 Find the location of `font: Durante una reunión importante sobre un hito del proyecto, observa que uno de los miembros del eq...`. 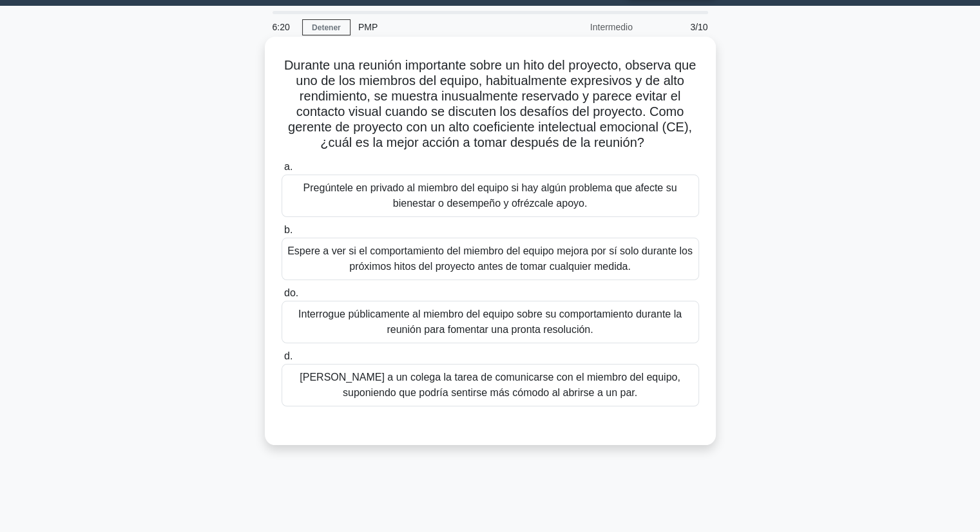

font: Durante una reunión importante sobre un hito del proyecto, observa que uno de los miembros del eq... is located at coordinates (490, 104).